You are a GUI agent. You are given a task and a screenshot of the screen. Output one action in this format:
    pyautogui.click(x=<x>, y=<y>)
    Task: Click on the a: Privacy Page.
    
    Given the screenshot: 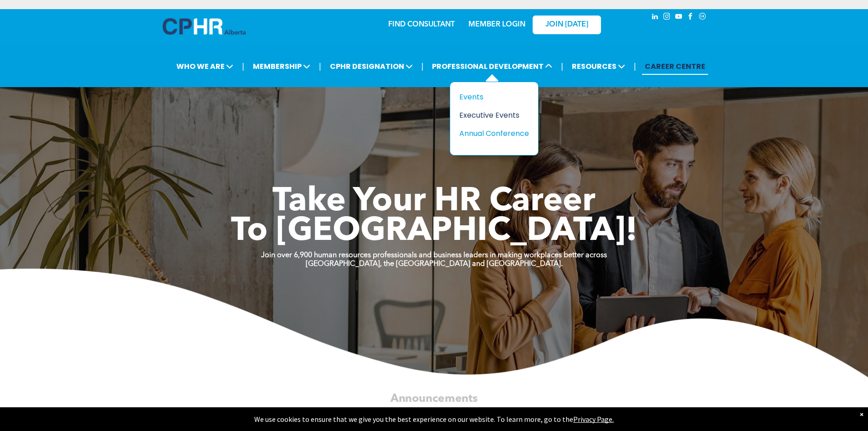 What is the action you would take?
    pyautogui.click(x=594, y=419)
    